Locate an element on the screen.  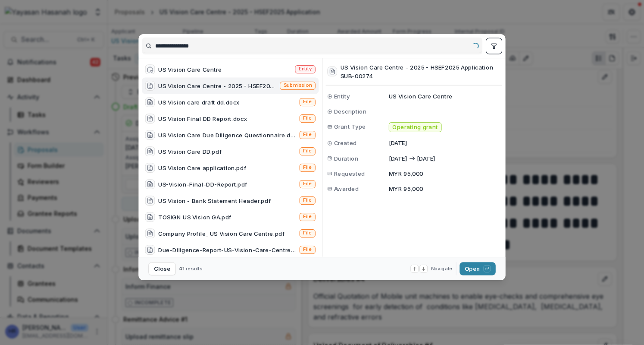
div: Due-Diligence-Report-US-Vision-Care-Centre.pdf is located at coordinates (228, 250).